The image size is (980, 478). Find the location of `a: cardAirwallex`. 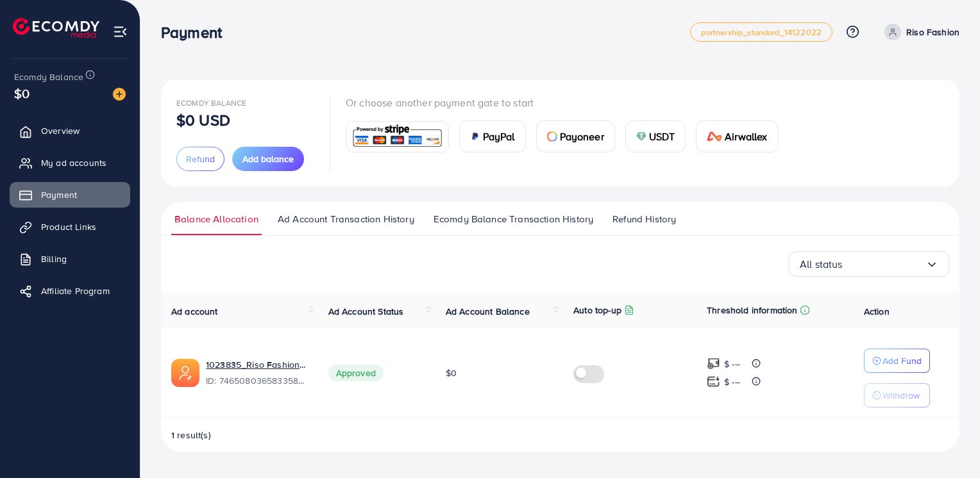

a: cardAirwallex is located at coordinates (736, 137).